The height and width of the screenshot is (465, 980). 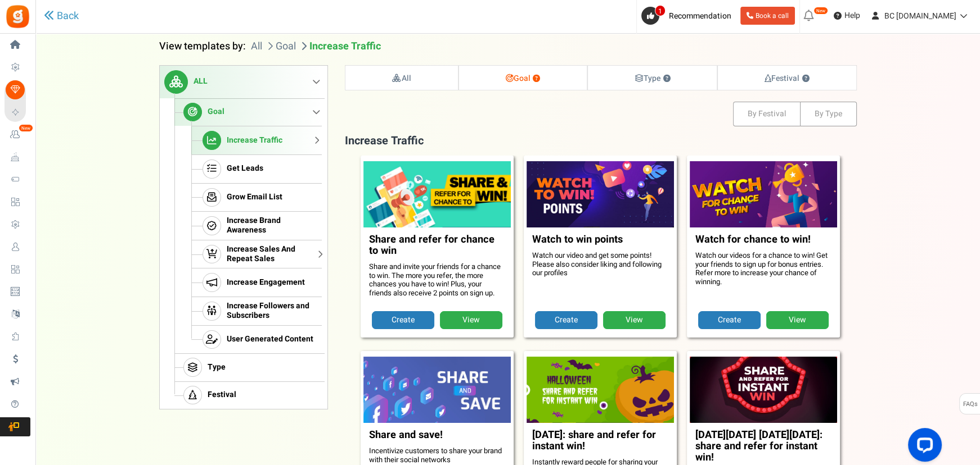 I want to click on button: By Type, so click(x=828, y=114).